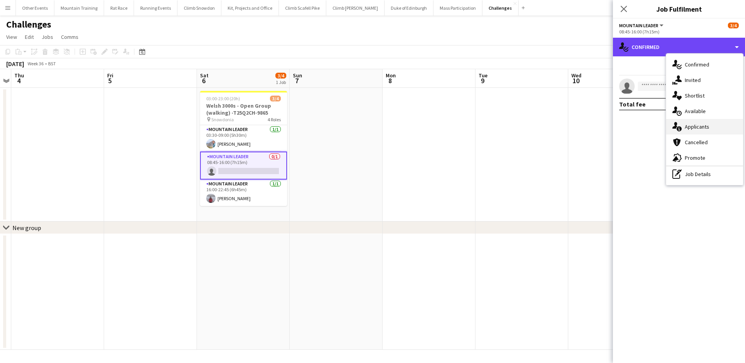  Describe the element at coordinates (19, 80) in the screenshot. I see `span: 4` at that location.